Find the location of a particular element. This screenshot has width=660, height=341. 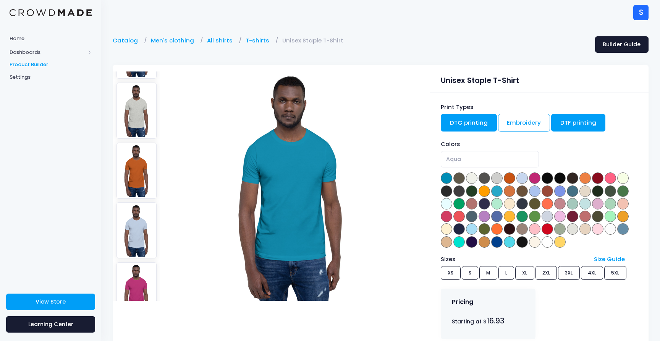

a: Embroidery is located at coordinates (524, 123).